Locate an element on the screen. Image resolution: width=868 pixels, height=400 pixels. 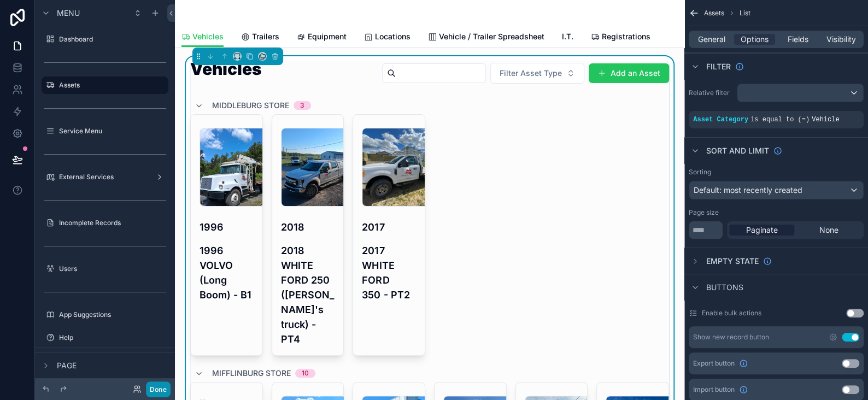
a: 20172017 WHITE FORD 350 - PT2 is located at coordinates (389, 235).